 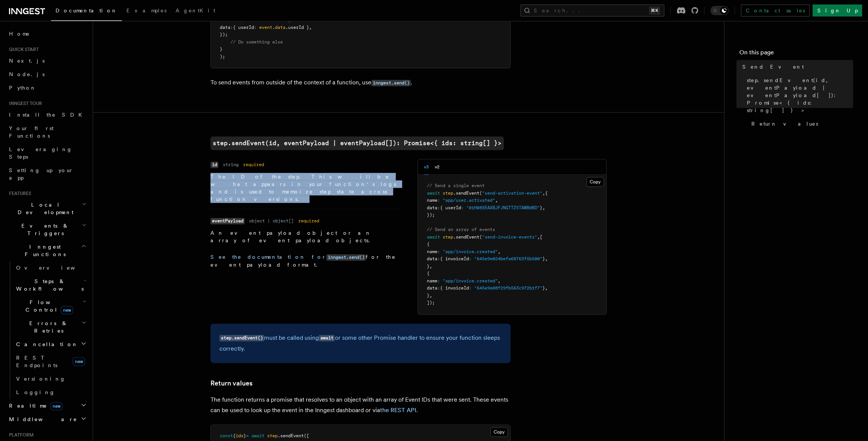 I want to click on button: Events & Triggers, so click(x=47, y=229).